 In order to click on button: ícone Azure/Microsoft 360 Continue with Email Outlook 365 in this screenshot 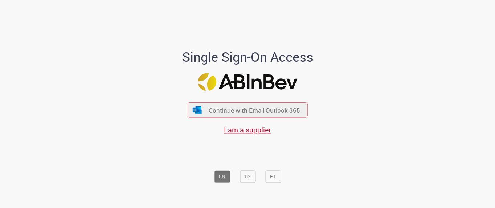, I will do `click(248, 110)`.